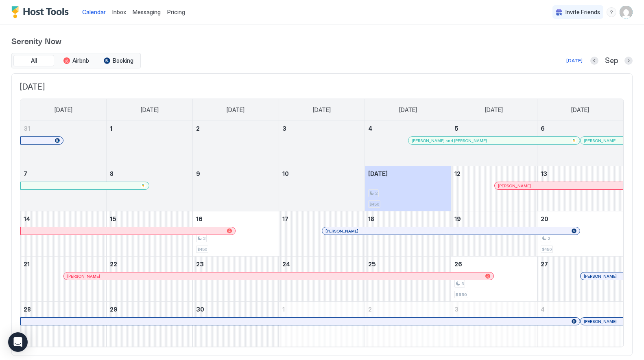 This screenshot has height=360, width=644. Describe the element at coordinates (286, 264) in the screenshot. I see `span: 24` at that location.